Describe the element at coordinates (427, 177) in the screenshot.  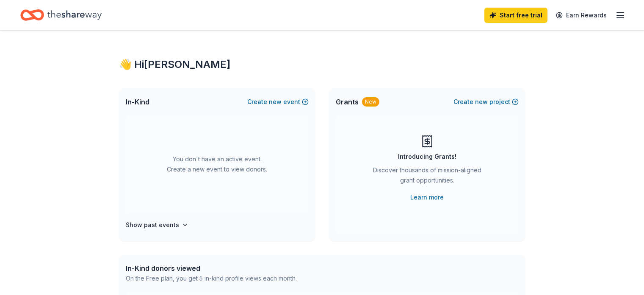
I see `div: Discover thousands of mission-aligned grant opportunities.` at that location.